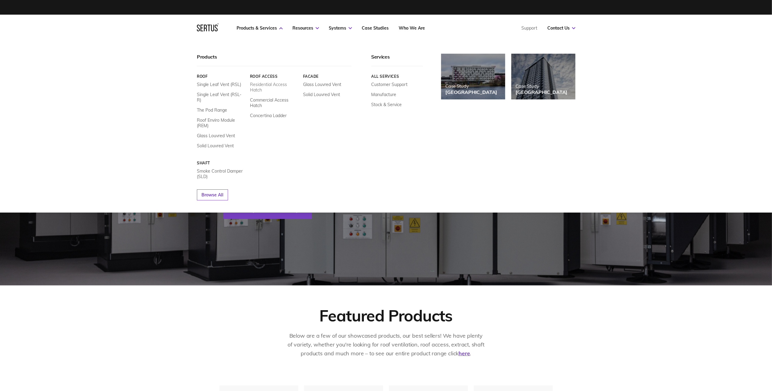 This screenshot has height=391, width=772. Describe the element at coordinates (221, 97) in the screenshot. I see `a: Single Leaf Vent (RSL-R)` at that location.